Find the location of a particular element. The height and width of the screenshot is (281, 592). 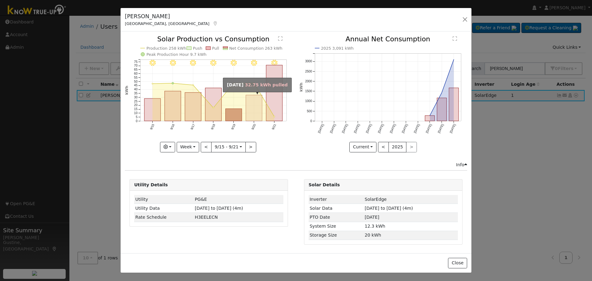

text: 1000 is located at coordinates (308, 101).